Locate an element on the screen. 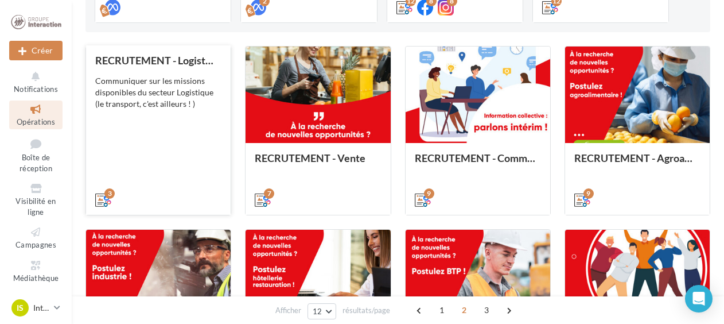 This screenshot has width=724, height=324. div: RECRUTEMENT - Agroalimentaire is located at coordinates (638, 164).